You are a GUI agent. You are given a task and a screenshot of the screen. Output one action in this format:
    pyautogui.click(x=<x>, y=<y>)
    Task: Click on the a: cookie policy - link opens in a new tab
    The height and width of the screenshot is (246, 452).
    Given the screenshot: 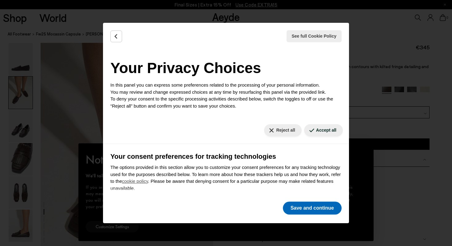 What is the action you would take?
    pyautogui.click(x=135, y=181)
    